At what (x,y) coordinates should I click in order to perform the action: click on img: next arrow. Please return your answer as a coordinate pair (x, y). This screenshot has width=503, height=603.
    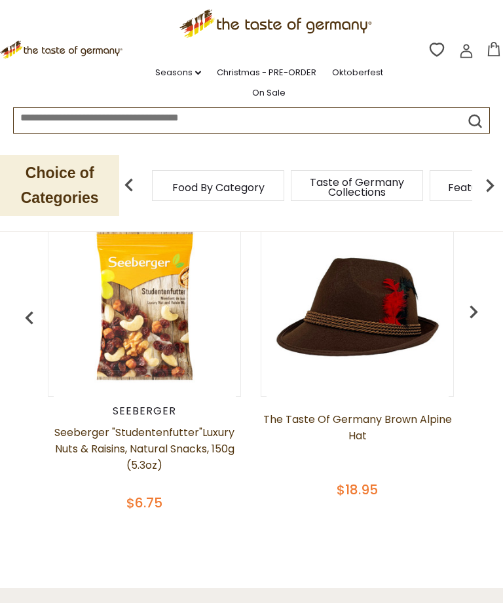
    Looking at the image, I should click on (490, 185).